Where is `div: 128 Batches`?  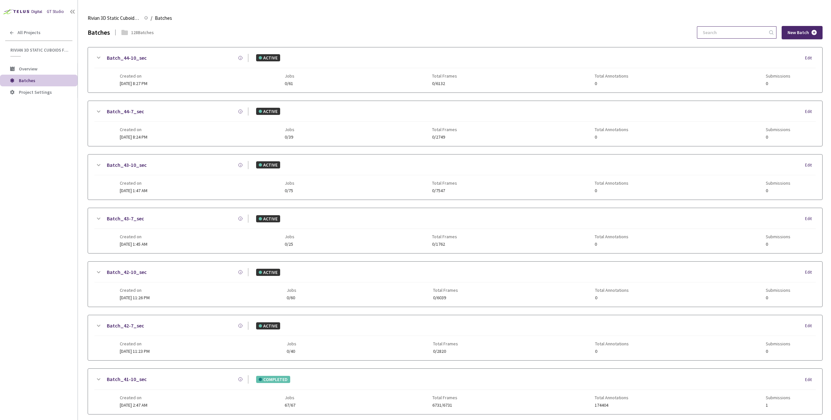 div: 128 Batches is located at coordinates (143, 32).